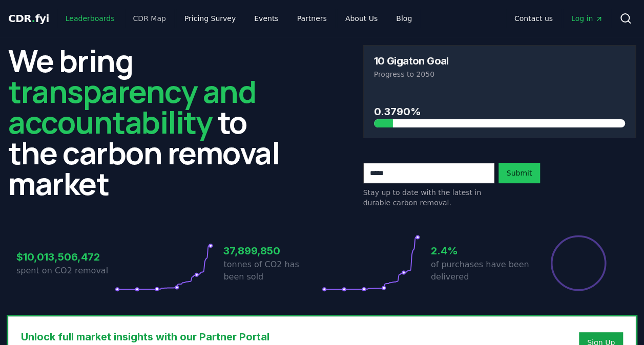 This screenshot has height=345, width=644. What do you see at coordinates (66, 257) in the screenshot?
I see `h3: $10,013,506,472` at bounding box center [66, 257].